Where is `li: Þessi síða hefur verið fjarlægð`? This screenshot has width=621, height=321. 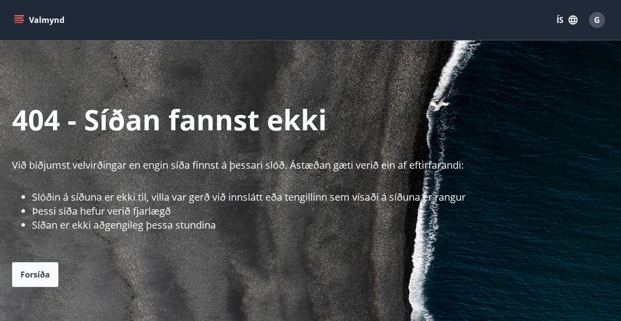
li: Þessi síða hefur verið fjarlægð is located at coordinates (326, 211).